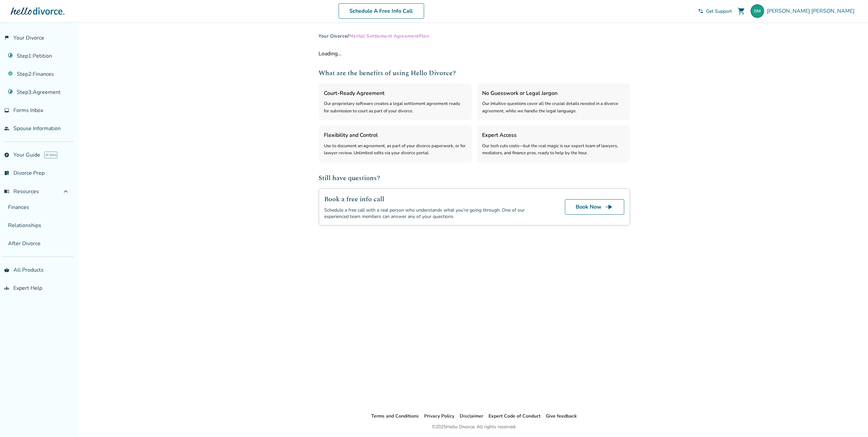  What do you see at coordinates (50, 155) in the screenshot?
I see `span: AI beta` at bounding box center [50, 155].